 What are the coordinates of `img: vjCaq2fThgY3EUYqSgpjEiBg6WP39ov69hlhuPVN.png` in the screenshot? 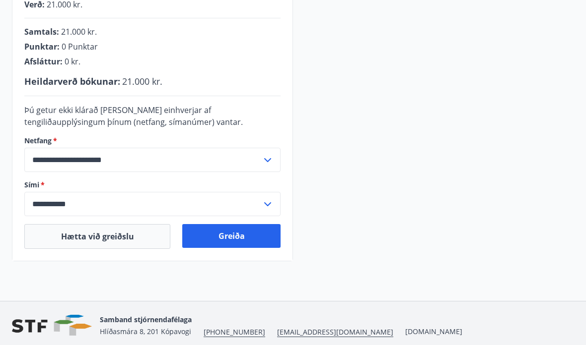 It's located at (52, 326).